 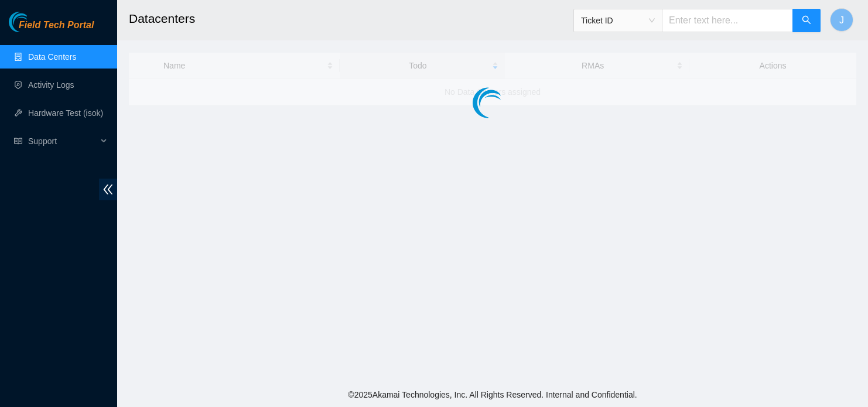 What do you see at coordinates (51, 29) in the screenshot?
I see `a: Akamai TechnologiesField Tech Portal` at bounding box center [51, 29].